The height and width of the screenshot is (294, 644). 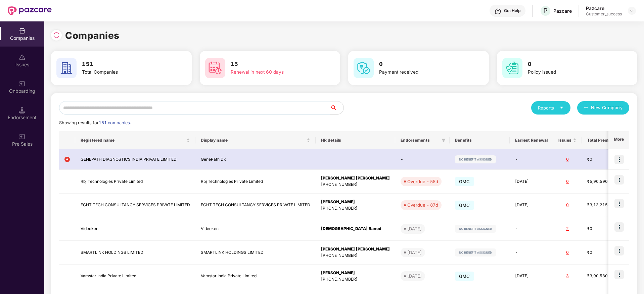 What do you see at coordinates (498, 11) in the screenshot?
I see `img: svg+xml;base64,PHN2ZyBpZD0iSGVscC0zMngzMiIgeG1sbnM9Imh0dHA6Ly93d3cudzMub3JnLzIwMDAvc3ZnIiB3aWR0aD...` at bounding box center [498, 11].